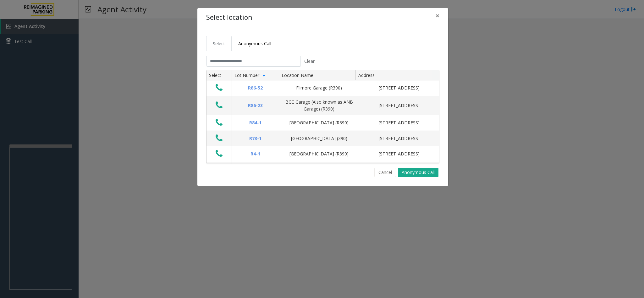 This screenshot has height=298, width=644. Describe the element at coordinates (309, 61) in the screenshot. I see `button: Clear` at that location.